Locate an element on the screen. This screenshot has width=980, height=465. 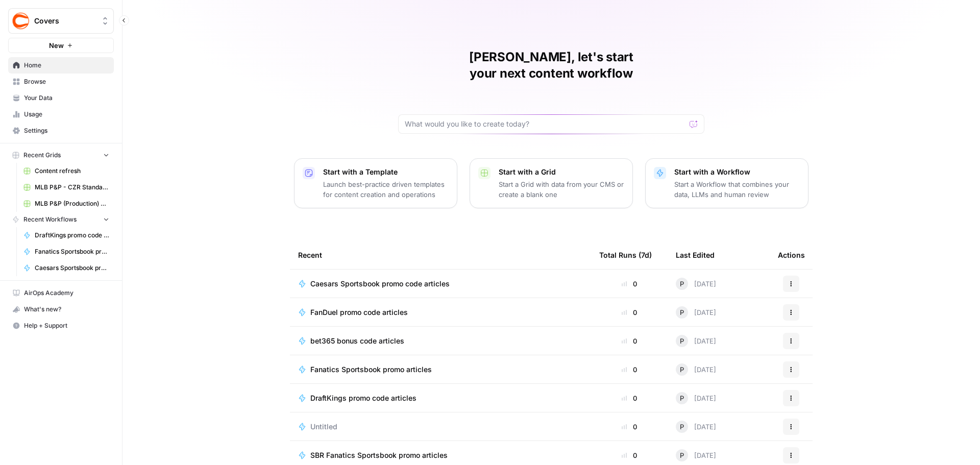
div: Actions is located at coordinates (791, 255).